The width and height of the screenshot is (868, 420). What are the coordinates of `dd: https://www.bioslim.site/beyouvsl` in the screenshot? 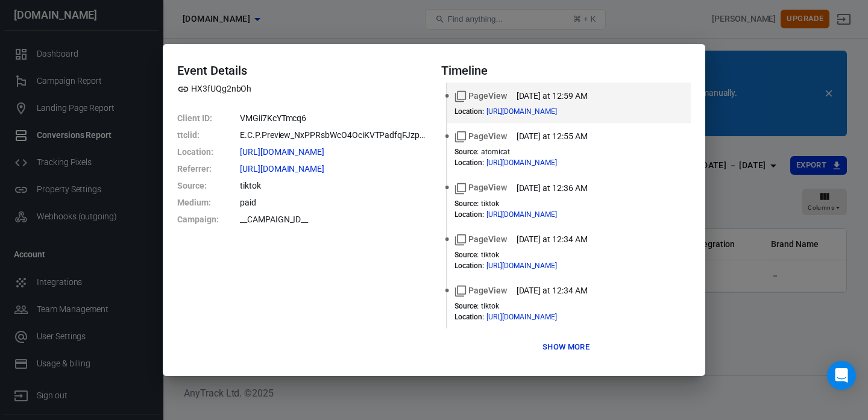 It's located at (333, 152).